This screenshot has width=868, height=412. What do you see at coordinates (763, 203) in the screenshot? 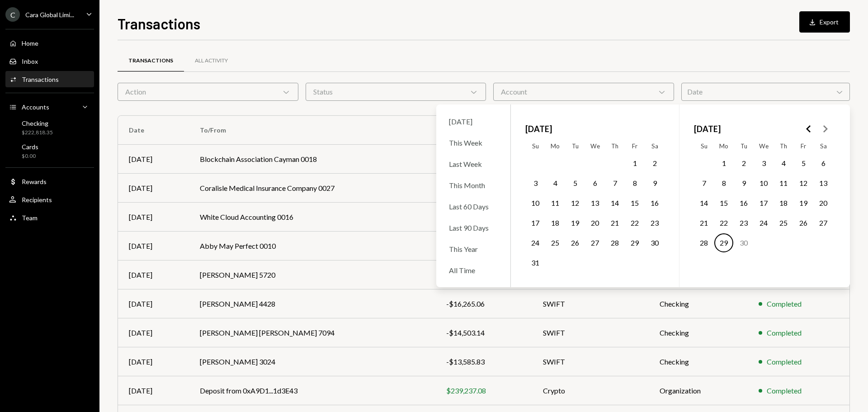
I see `button: Wednesday, September 17th, 2025` at bounding box center [763, 203].